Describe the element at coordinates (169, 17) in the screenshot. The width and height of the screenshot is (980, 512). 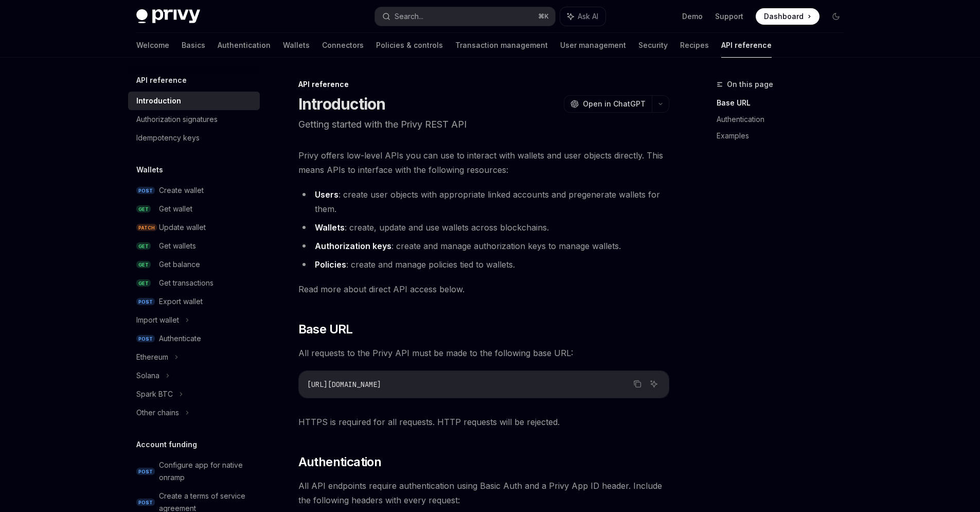
I see `img: dark logo` at that location.